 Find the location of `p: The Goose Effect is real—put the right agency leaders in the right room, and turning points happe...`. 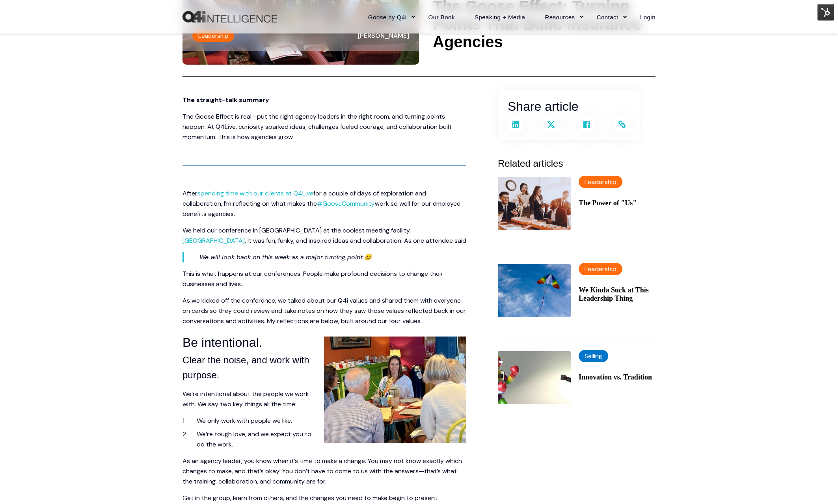

p: The Goose Effect is real—put the right agency leaders in the right room, and turning points happe... is located at coordinates (325, 127).